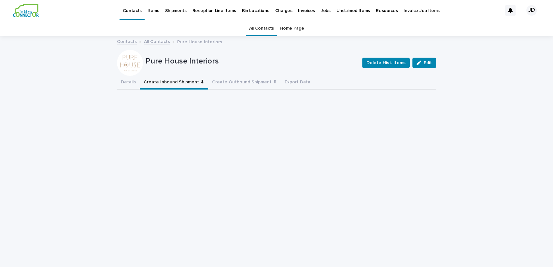 This screenshot has width=553, height=267. I want to click on a: Home Page, so click(292, 28).